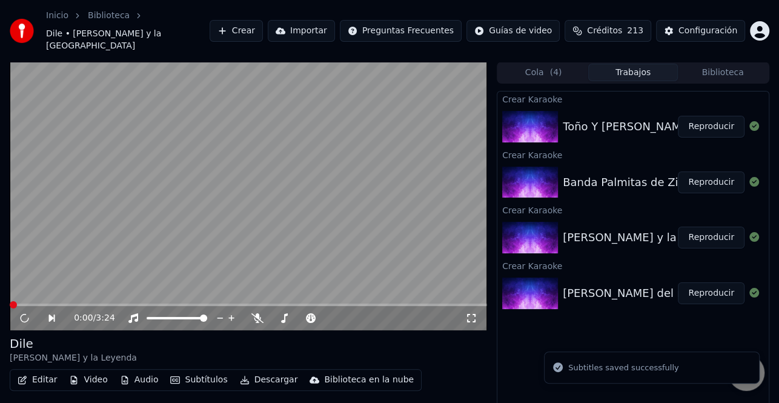 This screenshot has width=779, height=403. I want to click on div: Biblioteca en la nube, so click(369, 380).